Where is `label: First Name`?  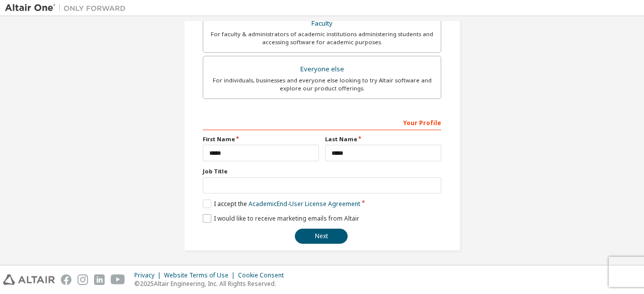 label: First Name is located at coordinates (261, 139).